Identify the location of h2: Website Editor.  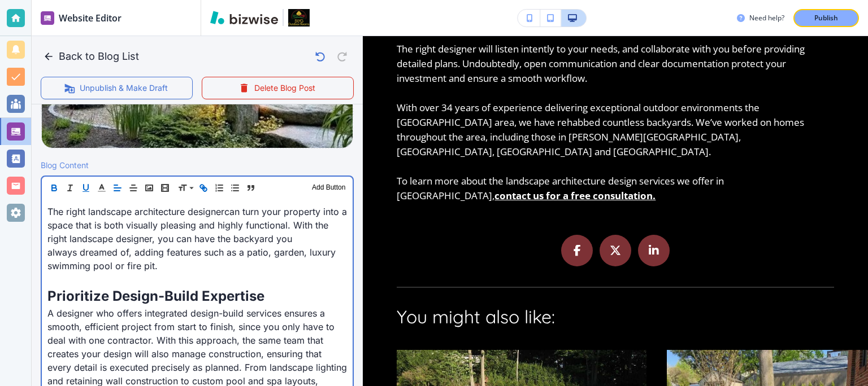
(90, 18).